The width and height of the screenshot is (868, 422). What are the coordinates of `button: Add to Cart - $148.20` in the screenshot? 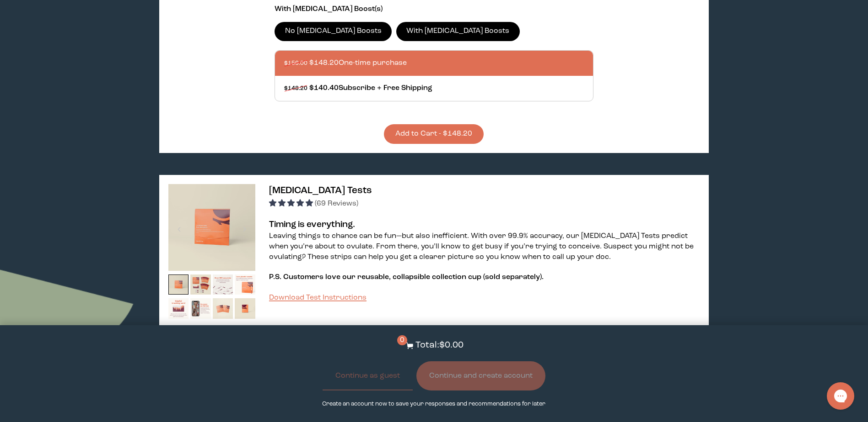 It's located at (434, 134).